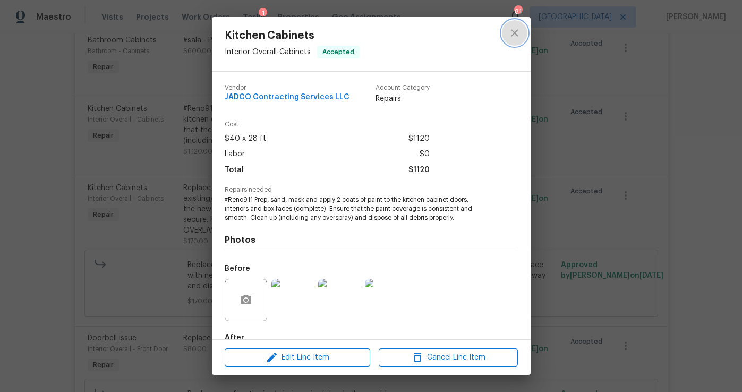 Image resolution: width=742 pixels, height=392 pixels. What do you see at coordinates (237, 269) in the screenshot?
I see `h5: Before` at bounding box center [237, 269].